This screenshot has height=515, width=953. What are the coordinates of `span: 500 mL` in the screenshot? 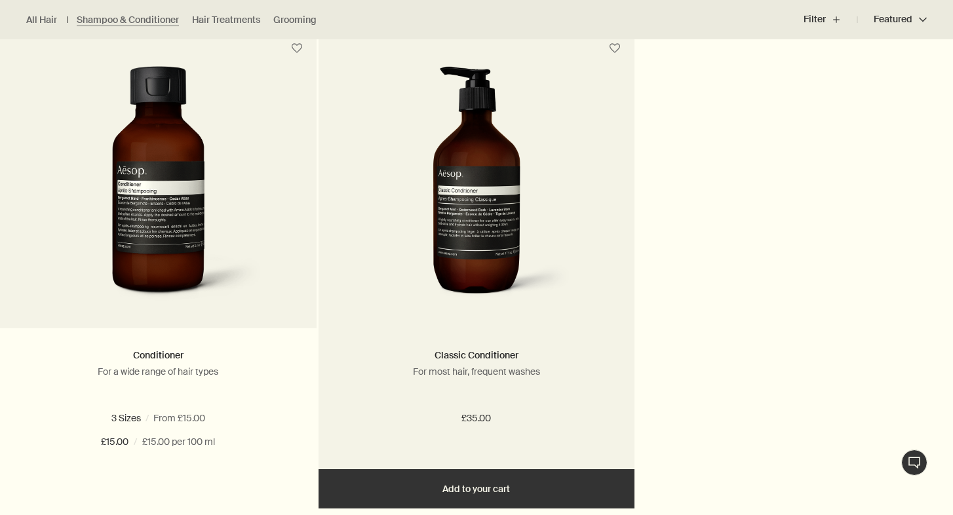 It's located at (152, 418).